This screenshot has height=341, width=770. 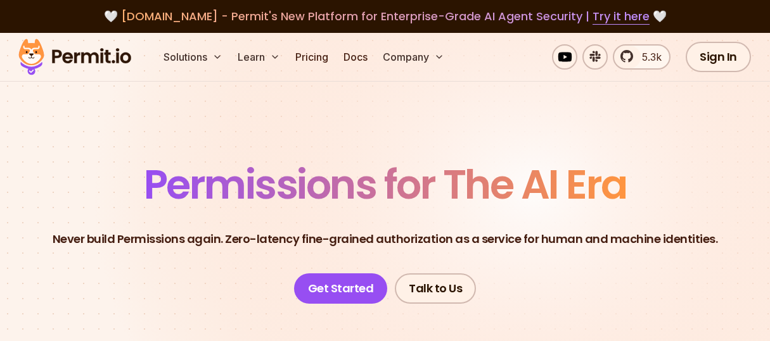 What do you see at coordinates (75, 57) in the screenshot?
I see `img: Permit logo` at bounding box center [75, 57].